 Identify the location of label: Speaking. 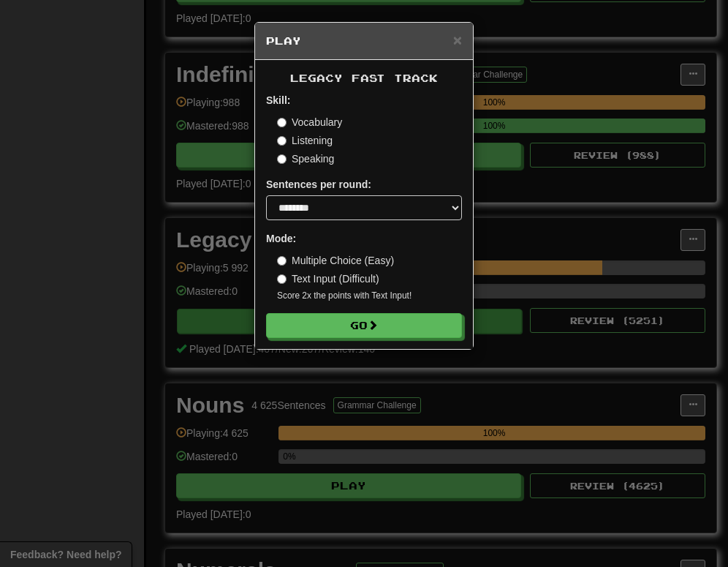
(305, 159).